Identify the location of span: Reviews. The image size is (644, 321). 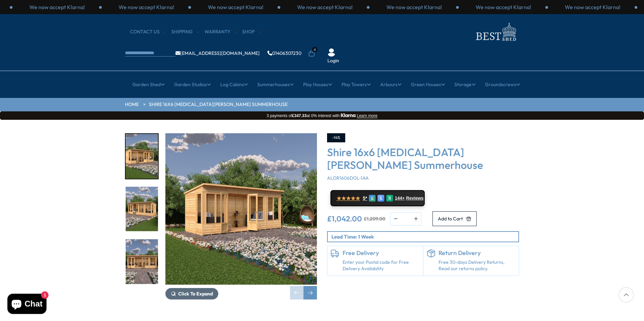
(415, 198).